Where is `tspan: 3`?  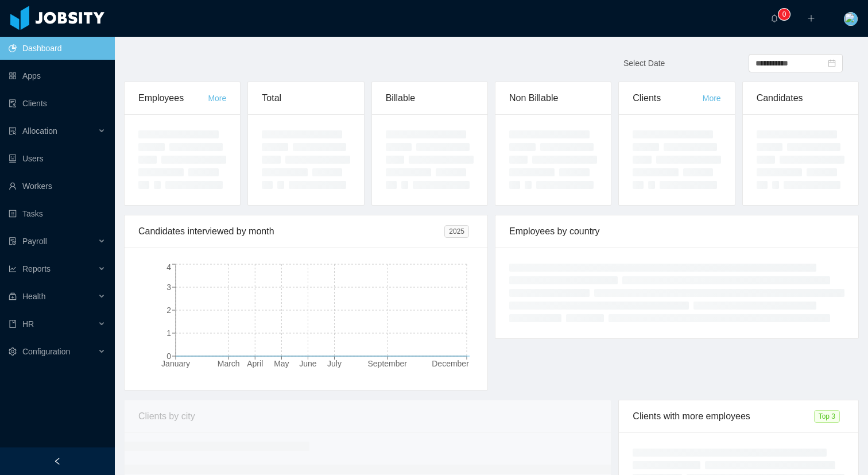 tspan: 3 is located at coordinates (168, 287).